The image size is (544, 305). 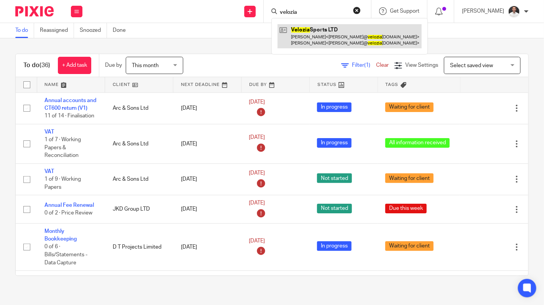 What do you see at coordinates (139, 246) in the screenshot?
I see `td: D T Projects Limited` at bounding box center [139, 246].